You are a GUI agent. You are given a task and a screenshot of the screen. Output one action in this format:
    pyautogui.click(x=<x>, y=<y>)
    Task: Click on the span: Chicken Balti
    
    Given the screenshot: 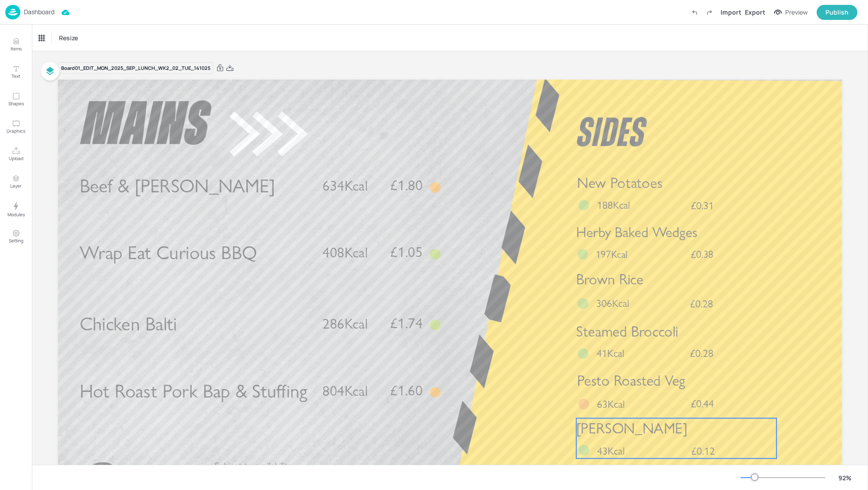 What is the action you would take?
    pyautogui.click(x=128, y=324)
    